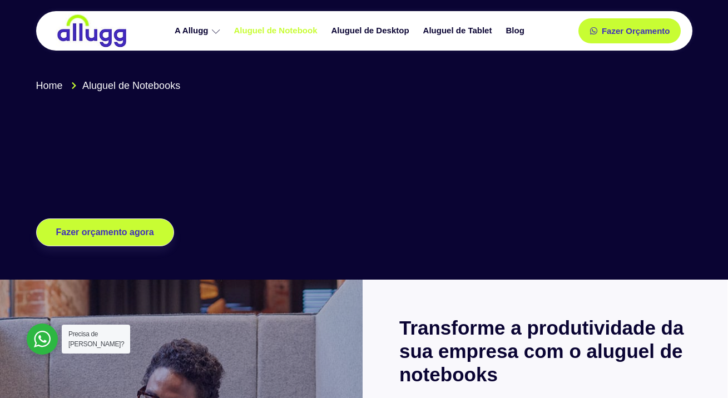 This screenshot has height=398, width=728. I want to click on div: Chat Widget, so click(701, 372).